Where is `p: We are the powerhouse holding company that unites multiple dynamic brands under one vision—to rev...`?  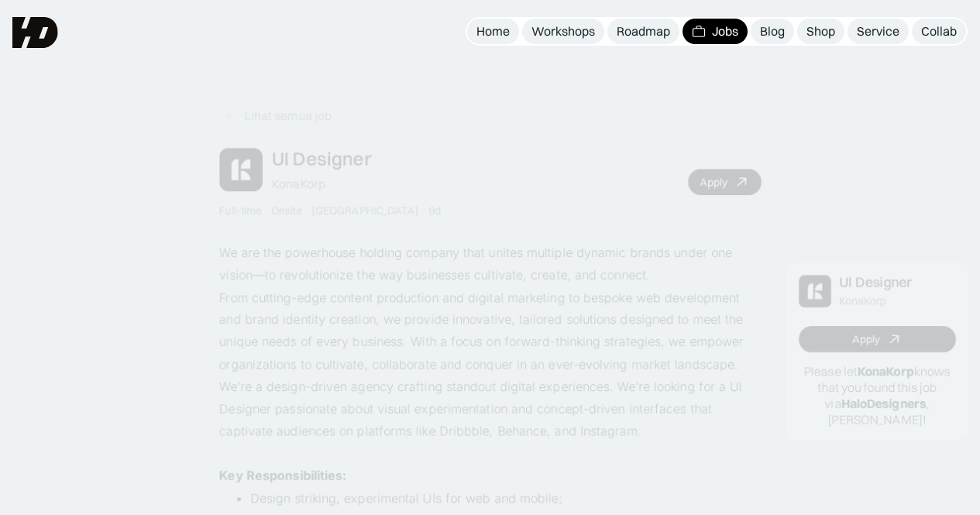 p: We are the powerhouse holding company that unites multiple dynamic brands under one vision—to rev... is located at coordinates (490, 264).